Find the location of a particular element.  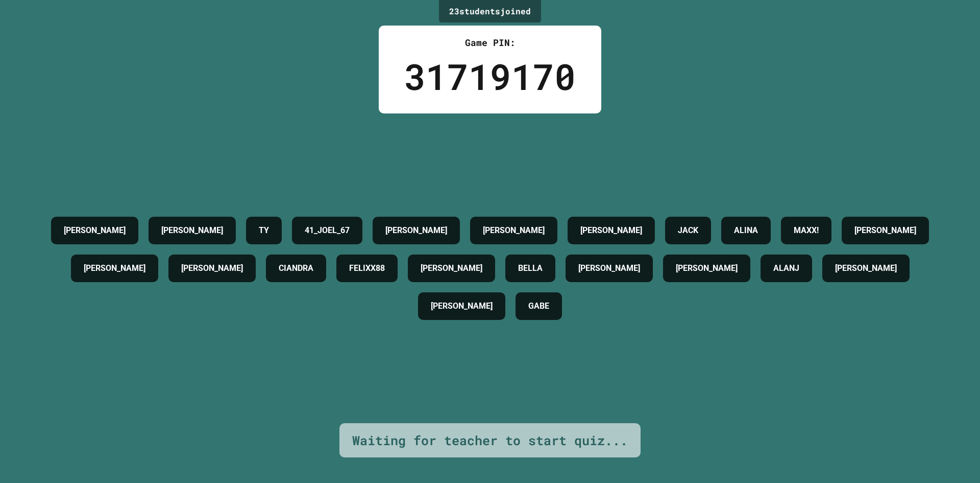

h4: ALINA is located at coordinates (746, 230).